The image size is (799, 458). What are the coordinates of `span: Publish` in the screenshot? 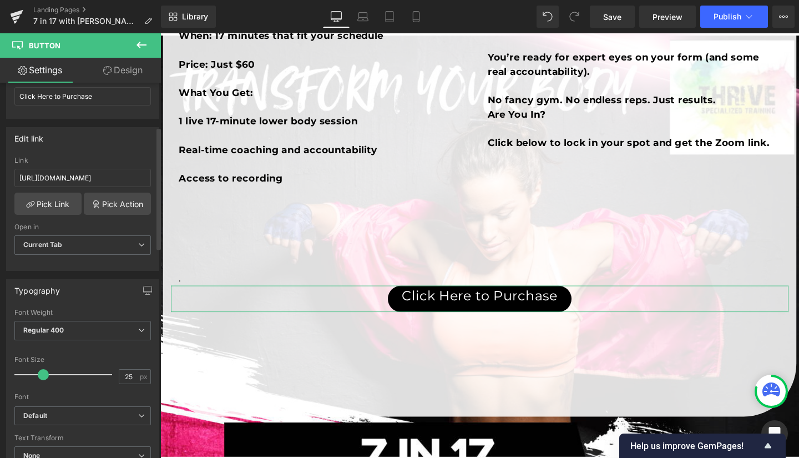 It's located at (727, 17).